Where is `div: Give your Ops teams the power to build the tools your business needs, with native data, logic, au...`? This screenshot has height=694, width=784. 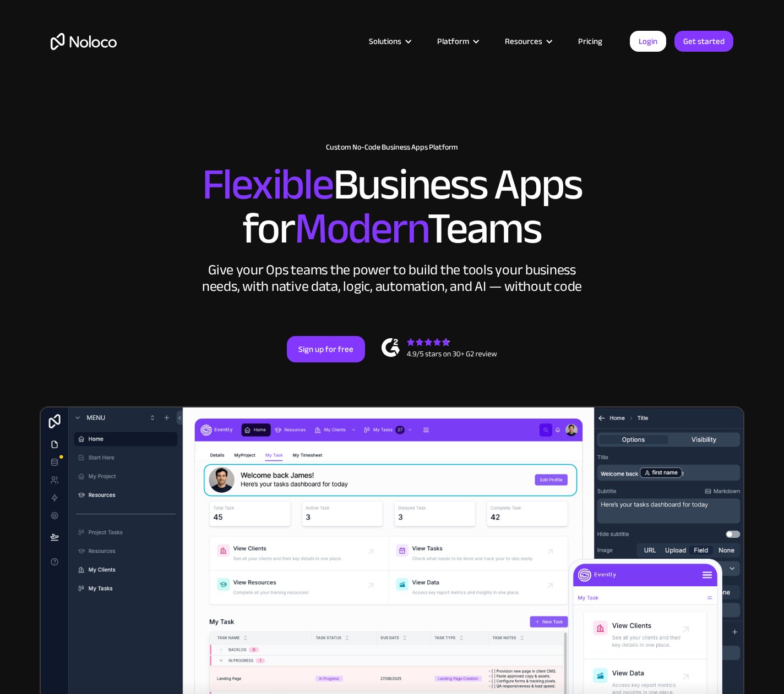 div: Give your Ops teams the power to build the tools your business needs, with native data, logic, au... is located at coordinates (392, 278).